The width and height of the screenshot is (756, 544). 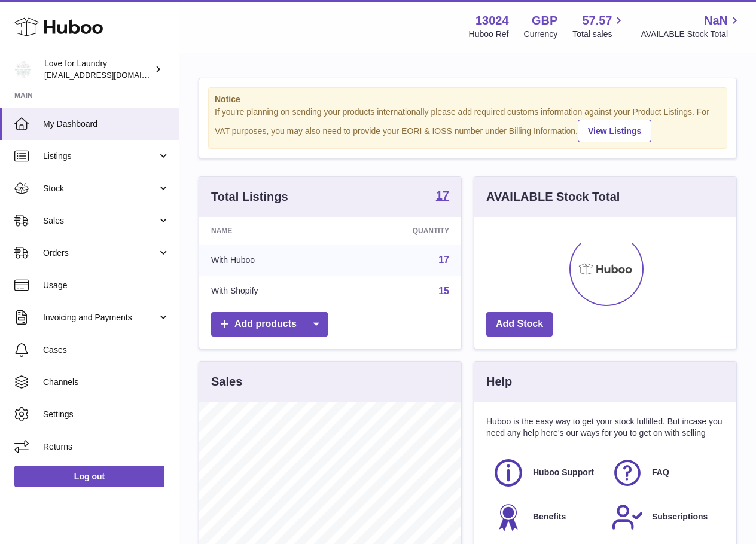 What do you see at coordinates (468, 99) in the screenshot?
I see `strong: Notice` at bounding box center [468, 99].